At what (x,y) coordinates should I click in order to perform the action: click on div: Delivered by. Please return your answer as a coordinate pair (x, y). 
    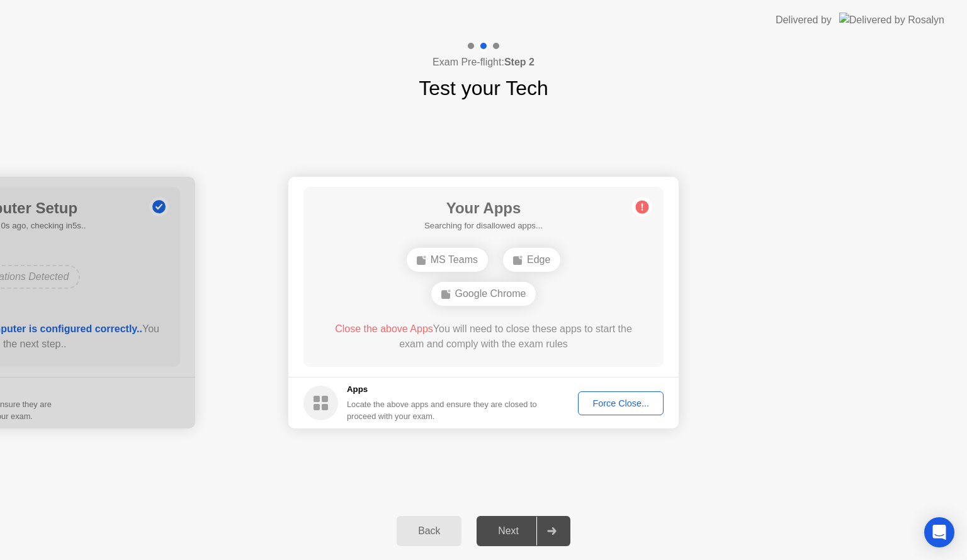
    Looking at the image, I should click on (803, 20).